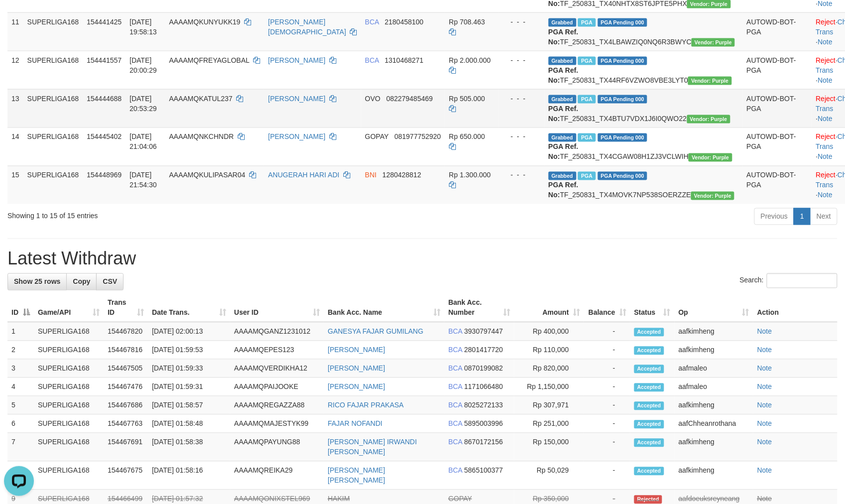 Image resolution: width=845 pixels, height=504 pixels. What do you see at coordinates (714, 308) in the screenshot?
I see `th: Op: activate to sort column ascending` at bounding box center [714, 308].